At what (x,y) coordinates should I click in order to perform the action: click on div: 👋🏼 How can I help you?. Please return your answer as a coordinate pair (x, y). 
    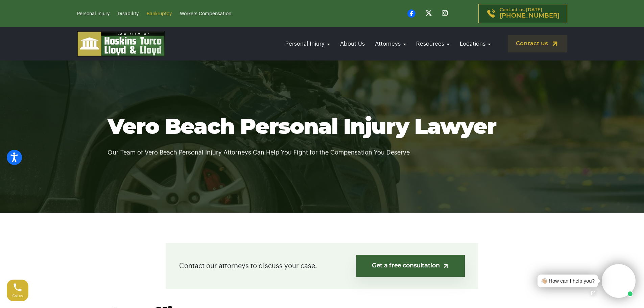
    Looking at the image, I should click on (568, 281).